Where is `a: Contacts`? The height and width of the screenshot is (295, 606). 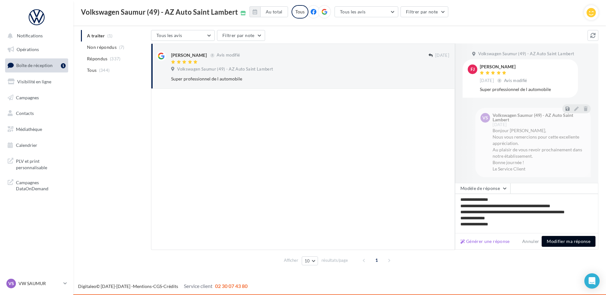
a: Contacts is located at coordinates (37, 113).